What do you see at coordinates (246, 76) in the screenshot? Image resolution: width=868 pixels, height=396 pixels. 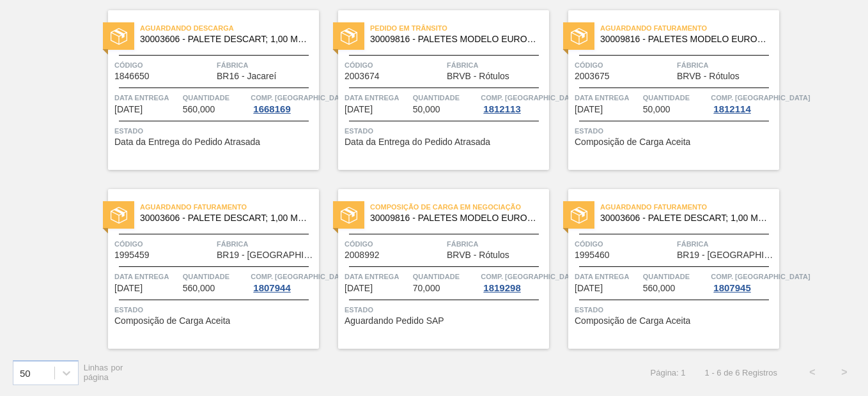 I see `span: BR16 - Jacareí` at bounding box center [246, 76].